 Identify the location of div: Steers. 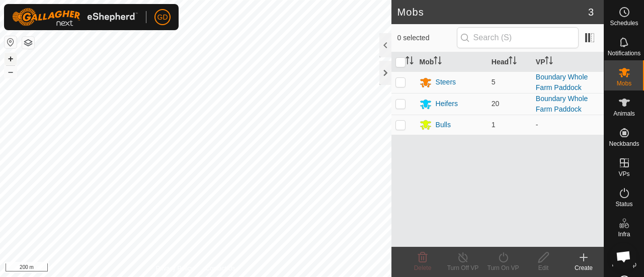
(446, 82).